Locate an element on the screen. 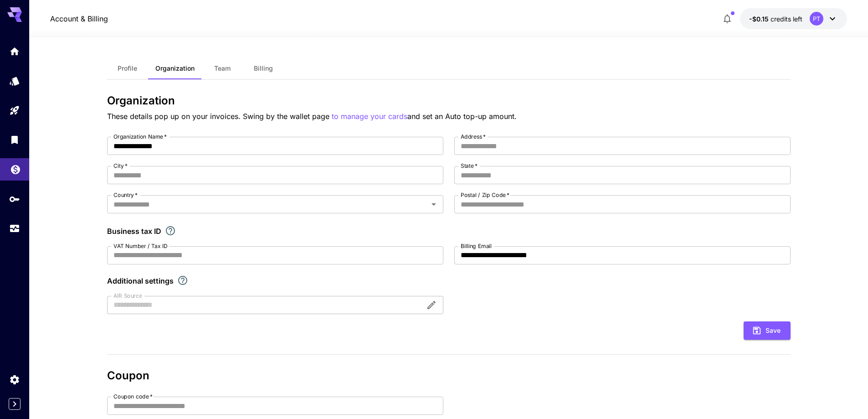  div: API Keys is located at coordinates (15, 199).